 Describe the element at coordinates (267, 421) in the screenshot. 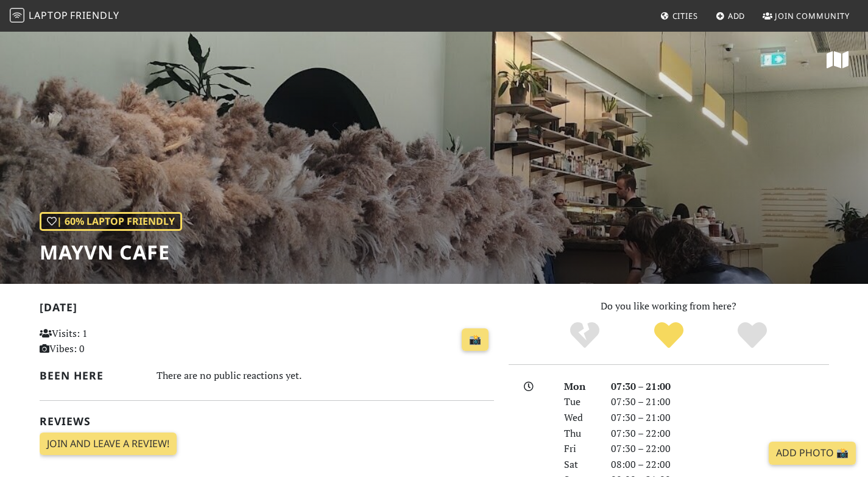

I see `h2: Reviews` at that location.